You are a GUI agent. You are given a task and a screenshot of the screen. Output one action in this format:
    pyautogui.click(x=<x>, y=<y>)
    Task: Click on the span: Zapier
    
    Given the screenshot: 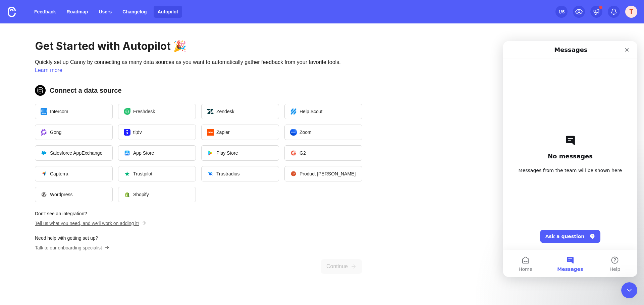 What is the action you would take?
    pyautogui.click(x=218, y=132)
    